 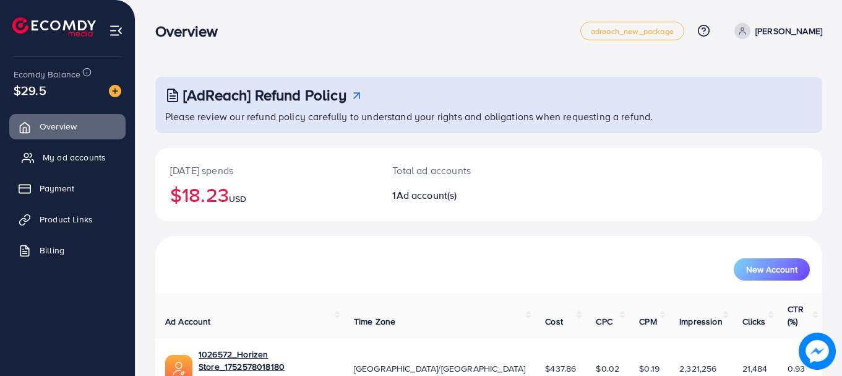 What do you see at coordinates (461, 170) in the screenshot?
I see `p: Total ad accounts` at bounding box center [461, 170].